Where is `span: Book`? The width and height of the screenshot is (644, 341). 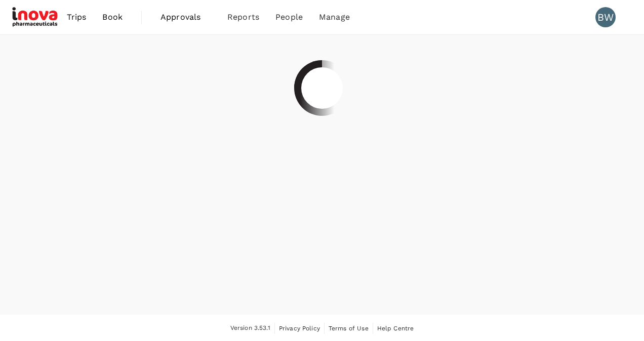 span: Book is located at coordinates (113, 17).